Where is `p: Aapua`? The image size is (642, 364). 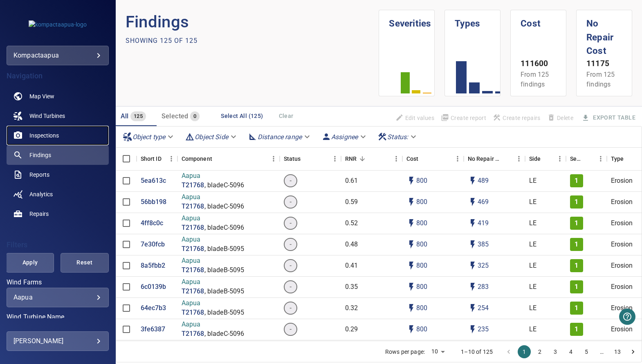 p: Aapua is located at coordinates (213, 219).